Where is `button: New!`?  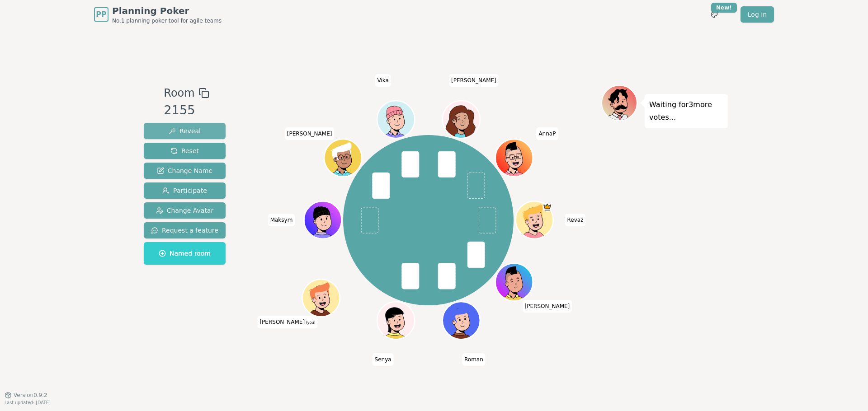
button: New! is located at coordinates (714, 14).